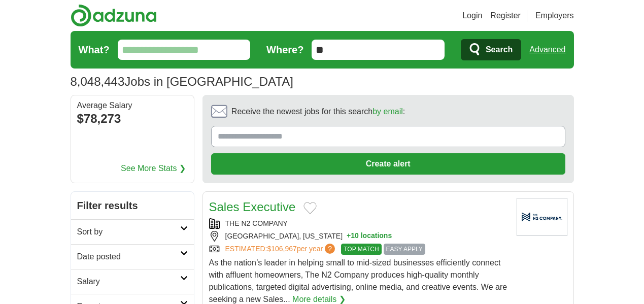  What do you see at coordinates (281, 249) in the screenshot?
I see `a: ESTIMATED:$106,967per year?` at bounding box center [281, 249].